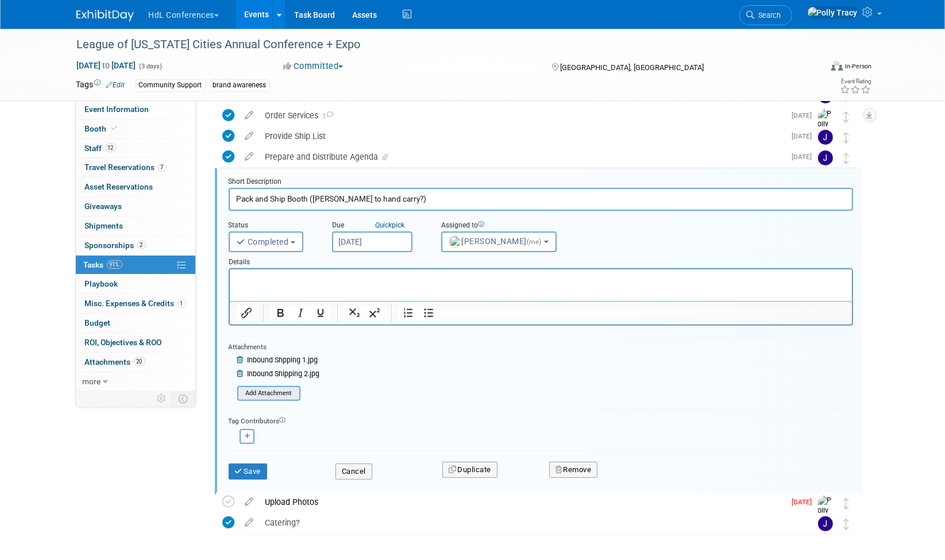  Describe the element at coordinates (813, 69) in the screenshot. I see `div: Event Format` at that location.